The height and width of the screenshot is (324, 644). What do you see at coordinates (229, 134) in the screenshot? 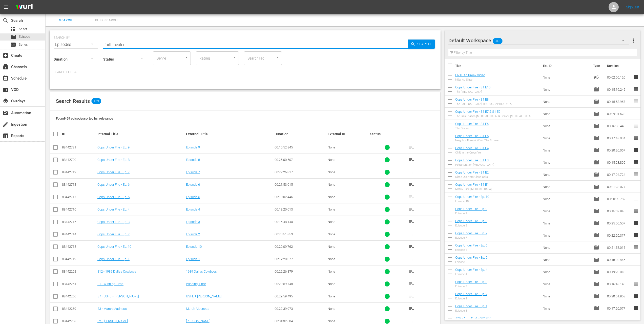
I see `div: External Title` at bounding box center [229, 134].